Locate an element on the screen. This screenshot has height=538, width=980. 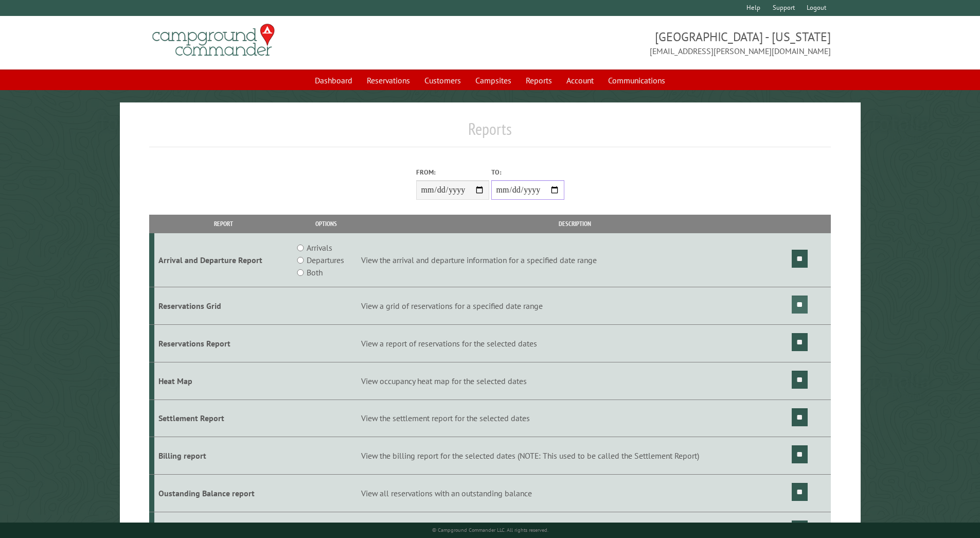
label: To: is located at coordinates (528, 172).